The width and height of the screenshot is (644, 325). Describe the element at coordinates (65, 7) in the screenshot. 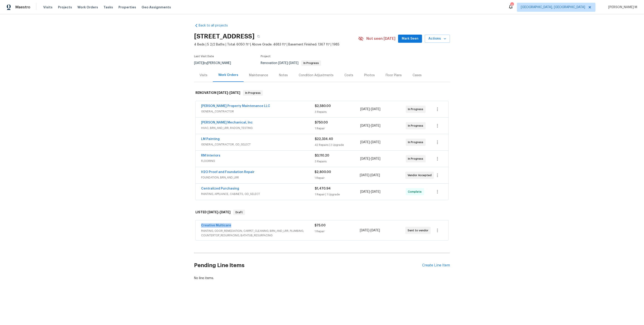

I see `span: Projects` at that location.